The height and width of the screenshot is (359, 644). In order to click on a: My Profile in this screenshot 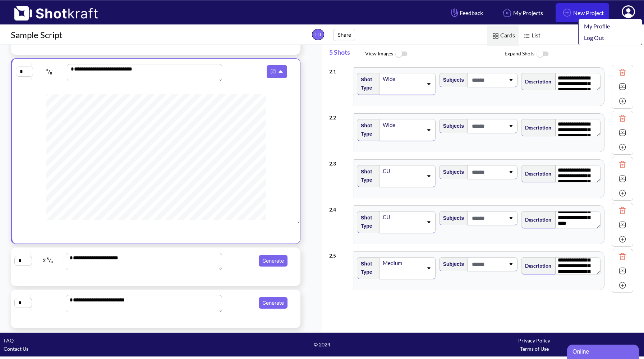, I will do `click(609, 26)`.